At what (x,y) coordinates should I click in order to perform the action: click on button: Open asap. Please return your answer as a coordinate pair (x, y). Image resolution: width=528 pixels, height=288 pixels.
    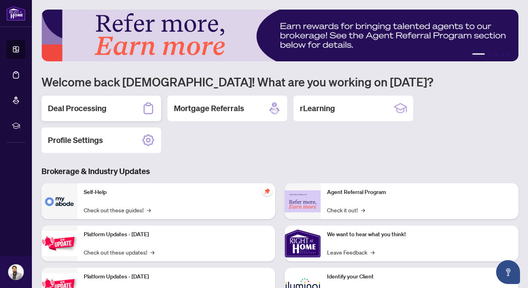
    Looking at the image, I should click on (508, 272).